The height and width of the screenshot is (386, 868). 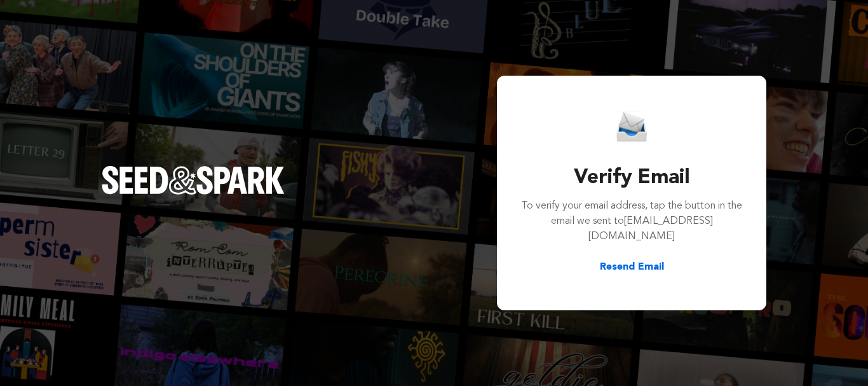 What do you see at coordinates (193, 180) in the screenshot?
I see `img: Seed&Spark Logo` at bounding box center [193, 180].